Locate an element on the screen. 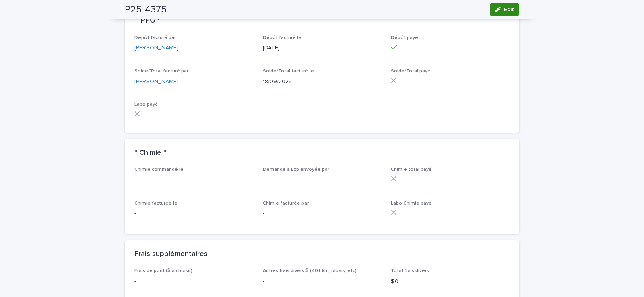  h2: * Chimie * is located at coordinates (150, 154).